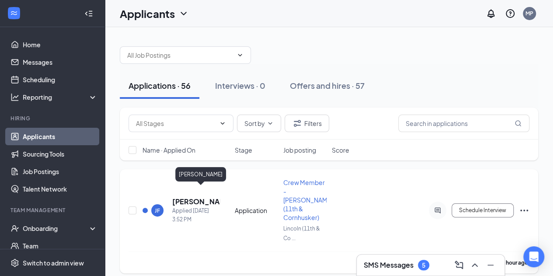 The width and height of the screenshot is (553, 276). I want to click on svg: ChevronUp, so click(475, 265).